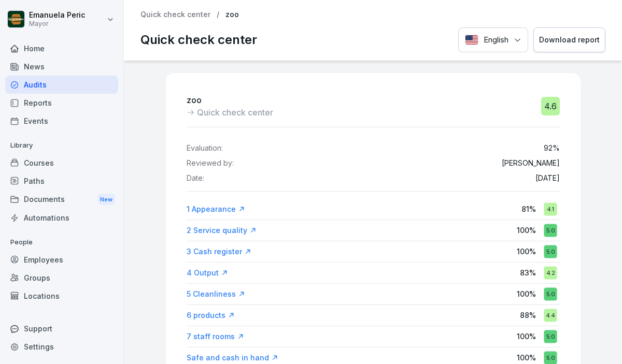 This screenshot has height=364, width=622. What do you see at coordinates (569, 40) in the screenshot?
I see `button: Download report` at bounding box center [569, 40].